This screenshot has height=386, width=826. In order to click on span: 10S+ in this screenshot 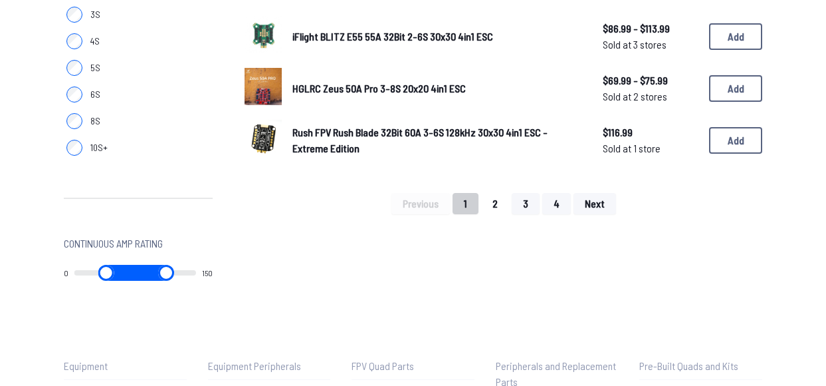, I will do `click(99, 148)`.